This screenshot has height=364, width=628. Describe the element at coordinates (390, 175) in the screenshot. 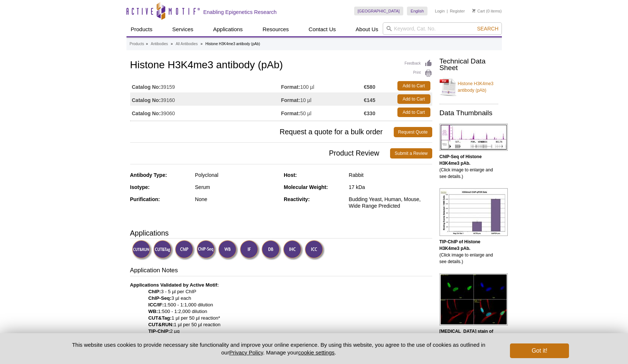

I see `div: Rabbit` at that location.